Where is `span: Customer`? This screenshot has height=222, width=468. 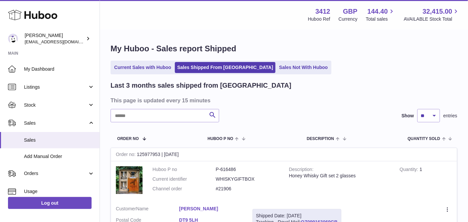
span: Customer is located at coordinates (126, 208).